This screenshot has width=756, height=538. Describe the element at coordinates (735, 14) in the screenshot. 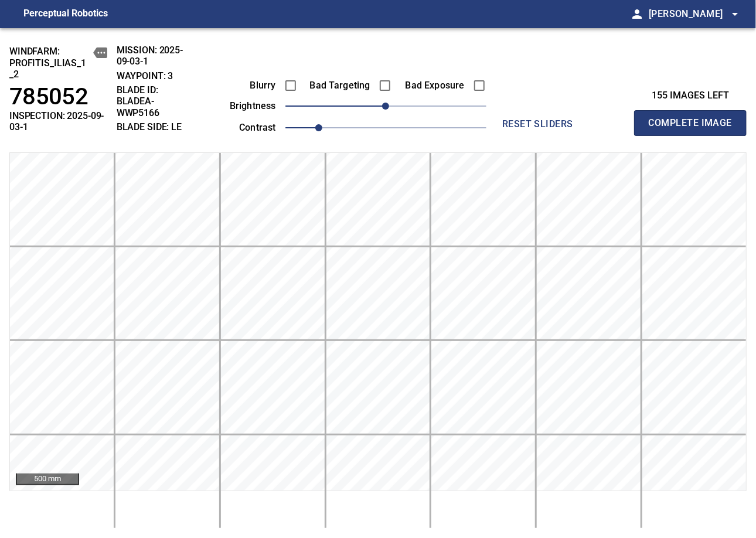

I see `span: arrow_drop_down` at that location.